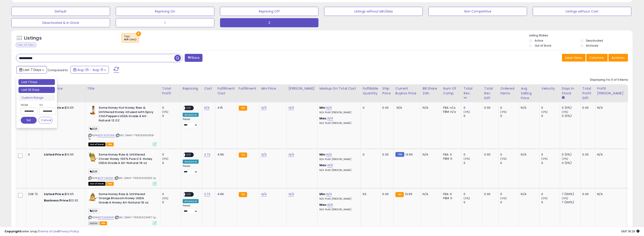 The height and width of the screenshot is (236, 644). What do you see at coordinates (490, 93) in the screenshot?
I see `div: Total Rev. Diff.` at bounding box center [490, 93].